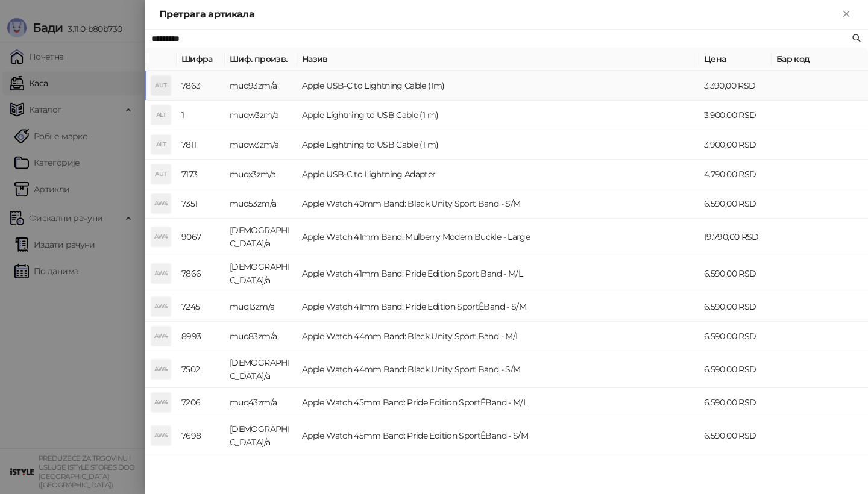  I want to click on td: Apple Watch 41mm Band: Mulberry Modern Buckle - Large, so click(498, 237).